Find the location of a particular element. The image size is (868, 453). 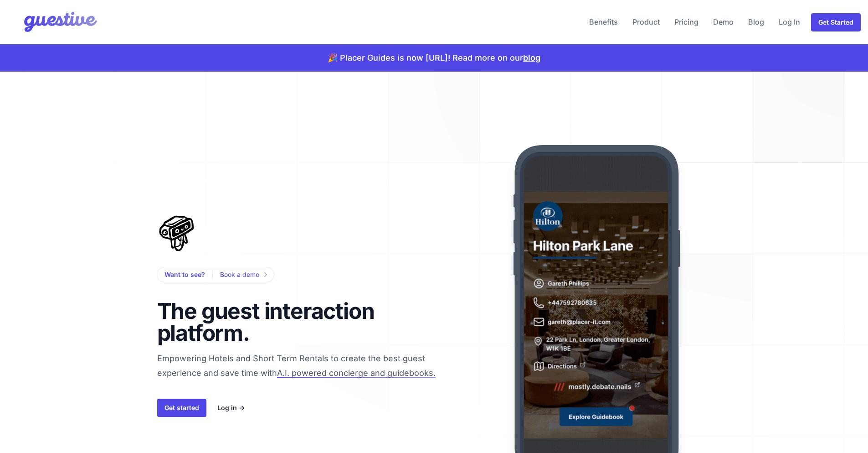

a: Product is located at coordinates (646, 22).